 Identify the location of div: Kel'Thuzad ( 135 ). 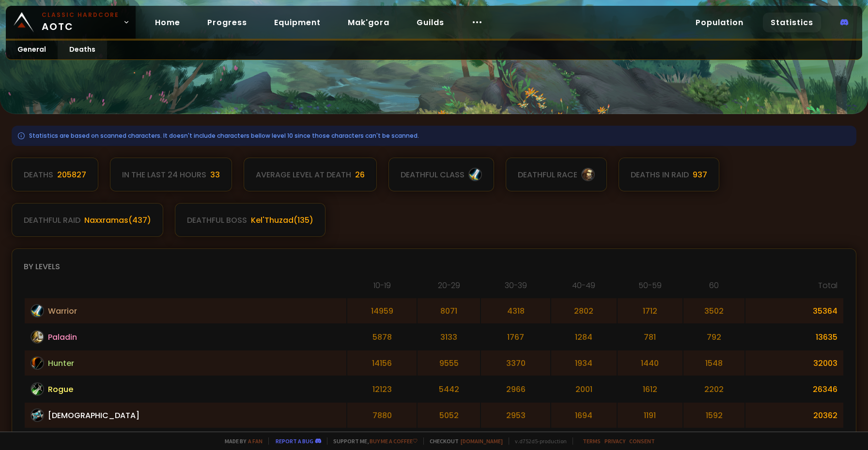
(282, 220).